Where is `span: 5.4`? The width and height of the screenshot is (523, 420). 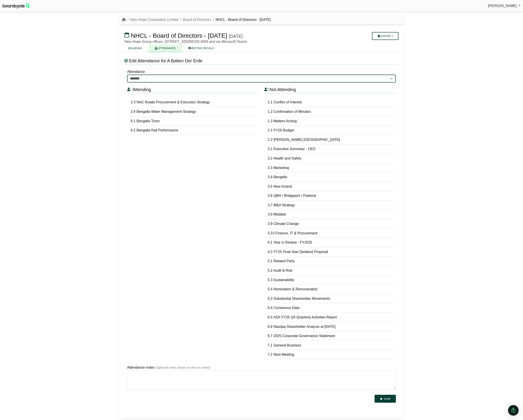 span: 5.4 is located at coordinates (270, 289).